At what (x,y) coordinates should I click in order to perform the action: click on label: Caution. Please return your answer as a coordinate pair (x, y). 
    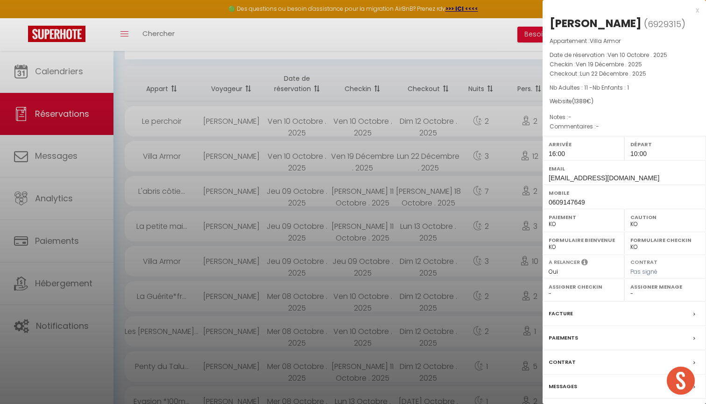
    Looking at the image, I should click on (665, 217).